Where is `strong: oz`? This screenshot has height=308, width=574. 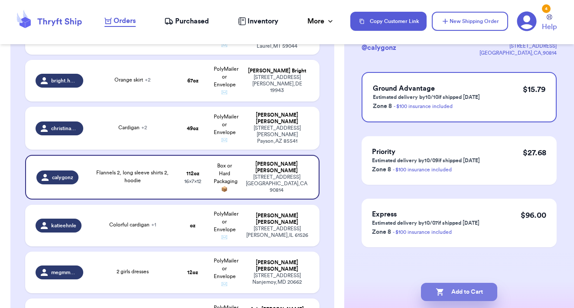 strong: oz is located at coordinates (192, 225).